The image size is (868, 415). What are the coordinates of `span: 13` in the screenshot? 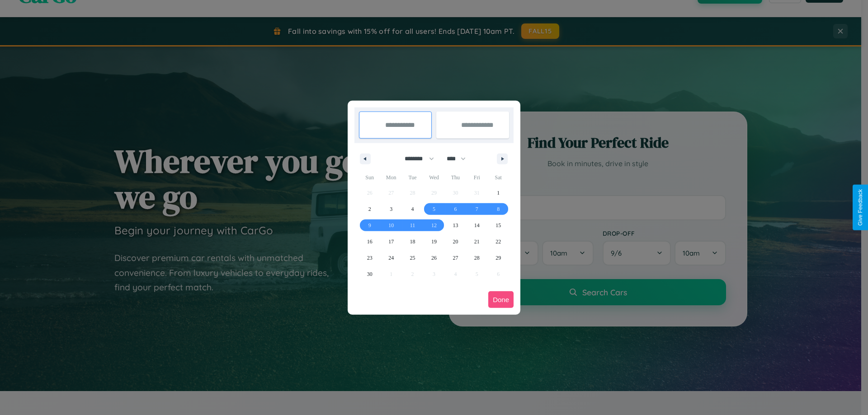 It's located at (455, 225).